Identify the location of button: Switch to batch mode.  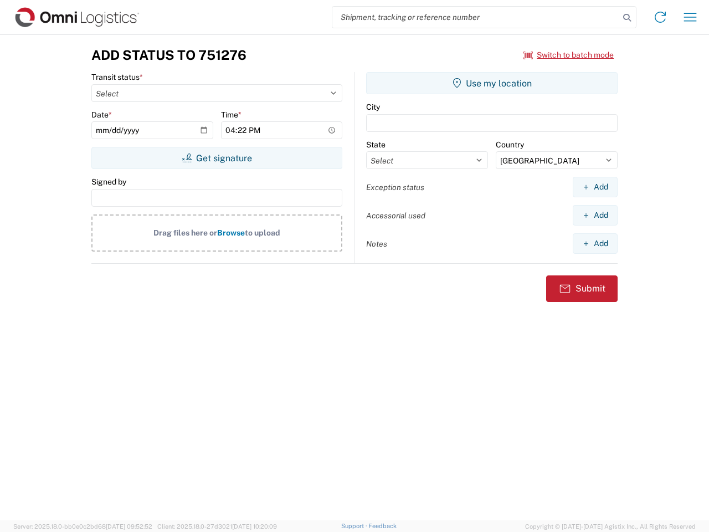
(569, 55).